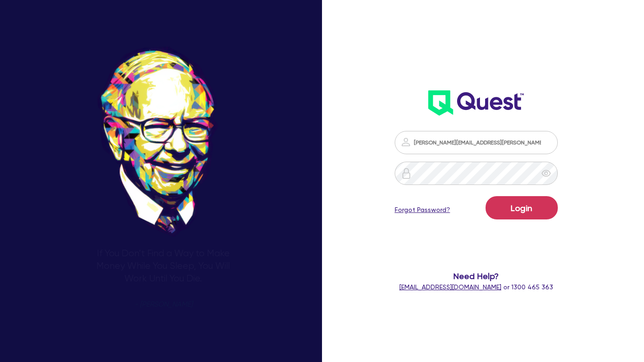 Image resolution: width=644 pixels, height=362 pixels. I want to click on input: Email address, so click(476, 143).